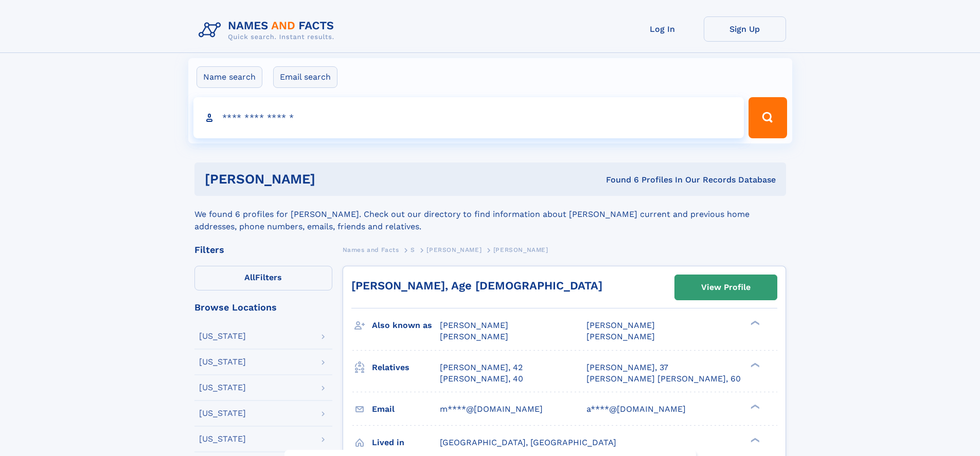 The width and height of the screenshot is (980, 456). What do you see at coordinates (229, 77) in the screenshot?
I see `label: Name search` at bounding box center [229, 77].